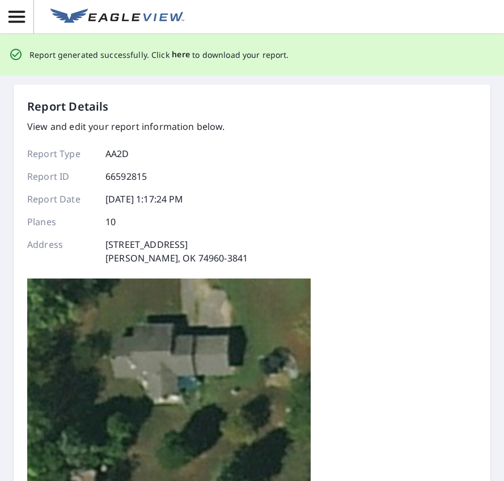 The height and width of the screenshot is (481, 504). Describe the element at coordinates (117, 17) in the screenshot. I see `img: EV Logo` at that location.